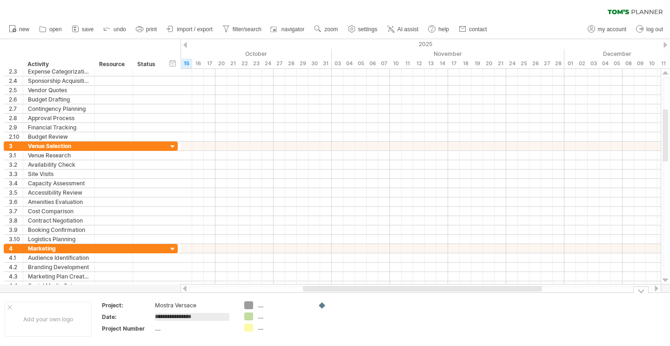  Describe the element at coordinates (419, 63) in the screenshot. I see `div: Wednesday, 12 November 2025` at that location.